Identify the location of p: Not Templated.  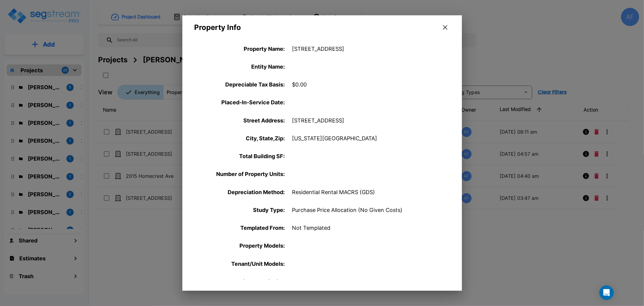
(368, 228).